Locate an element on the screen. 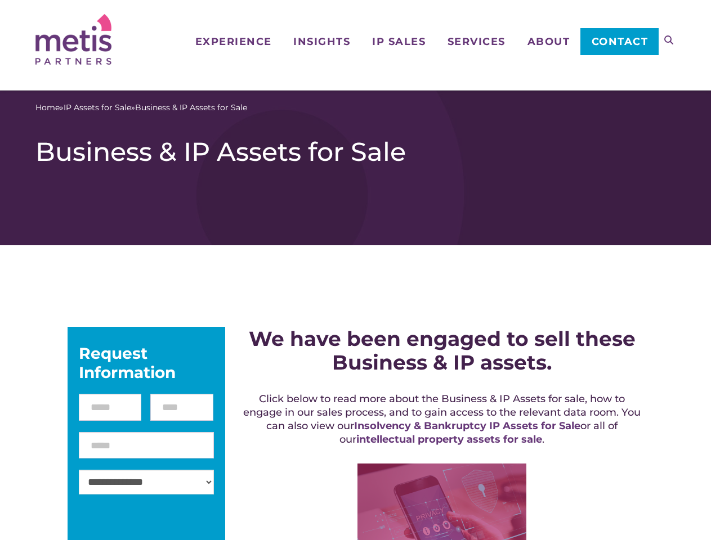  img: Metis Partners is located at coordinates (73, 39).